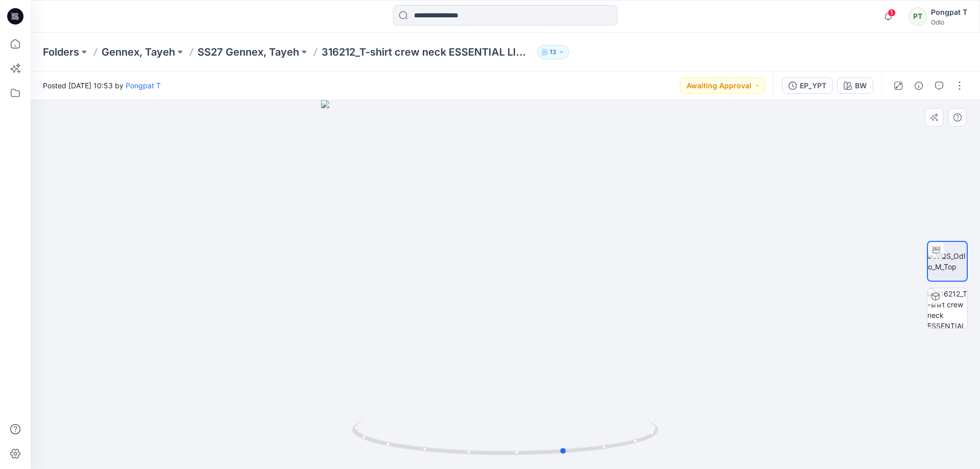  What do you see at coordinates (918, 17) in the screenshot?
I see `div: PT` at bounding box center [918, 17].